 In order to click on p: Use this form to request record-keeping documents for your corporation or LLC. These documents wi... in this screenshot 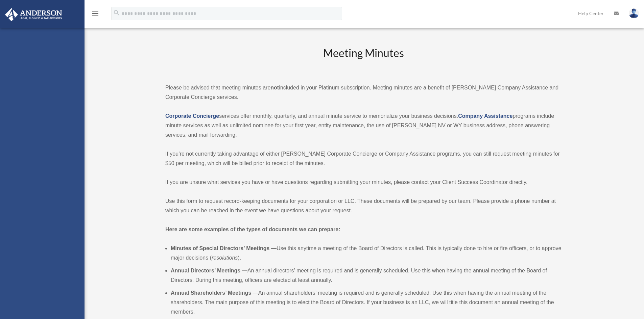, I will do `click(364, 206)`.